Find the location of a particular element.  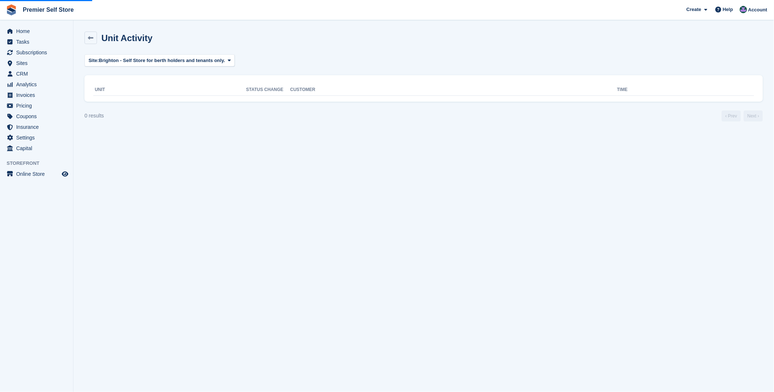

span: Subscriptions is located at coordinates (38, 53).